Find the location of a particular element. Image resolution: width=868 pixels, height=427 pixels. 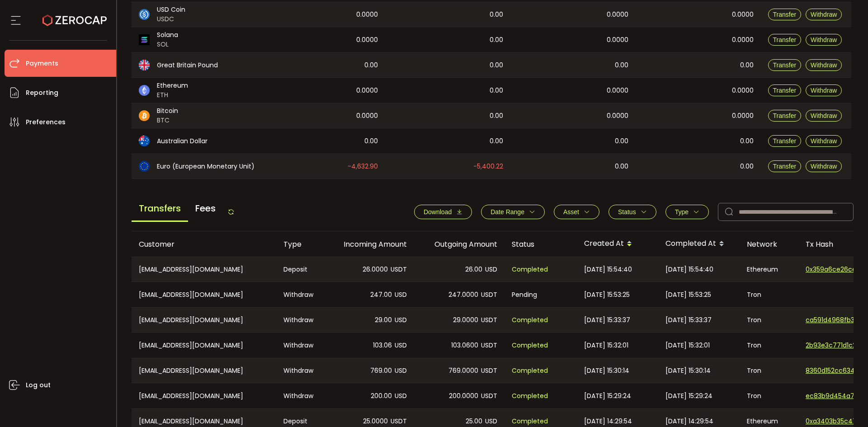

span: 103.0600 is located at coordinates (464, 345).